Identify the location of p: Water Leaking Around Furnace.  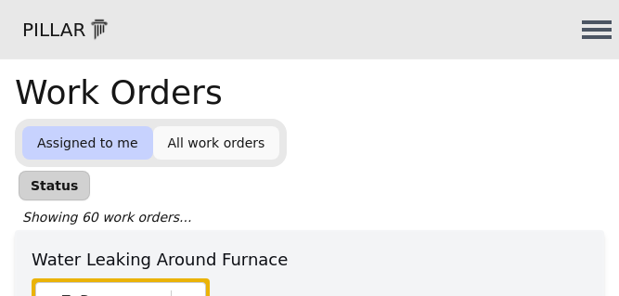
(309, 260).